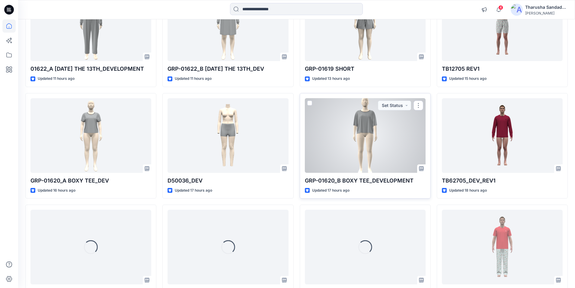 The width and height of the screenshot is (575, 288). I want to click on a: GRP-01620_A BOXY TEE_DEV, so click(91, 135).